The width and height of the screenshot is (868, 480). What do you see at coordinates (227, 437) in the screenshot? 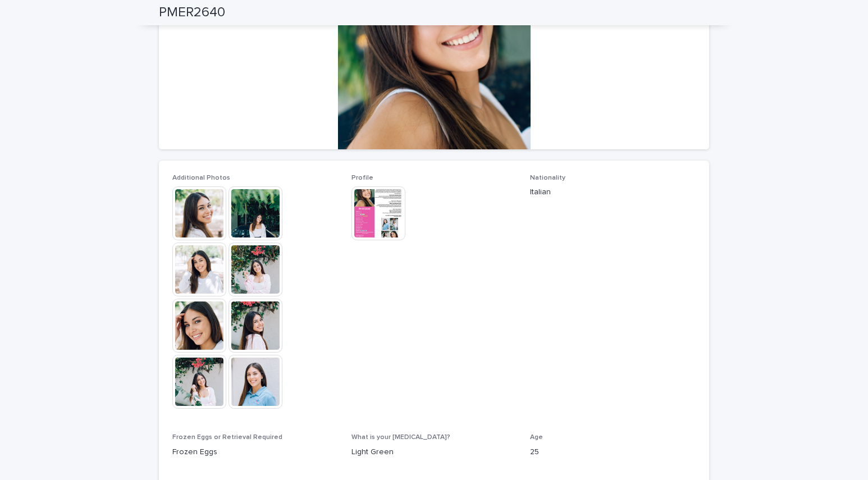
I see `span: Frozen Eggs or Retrieval Required` at bounding box center [227, 437].